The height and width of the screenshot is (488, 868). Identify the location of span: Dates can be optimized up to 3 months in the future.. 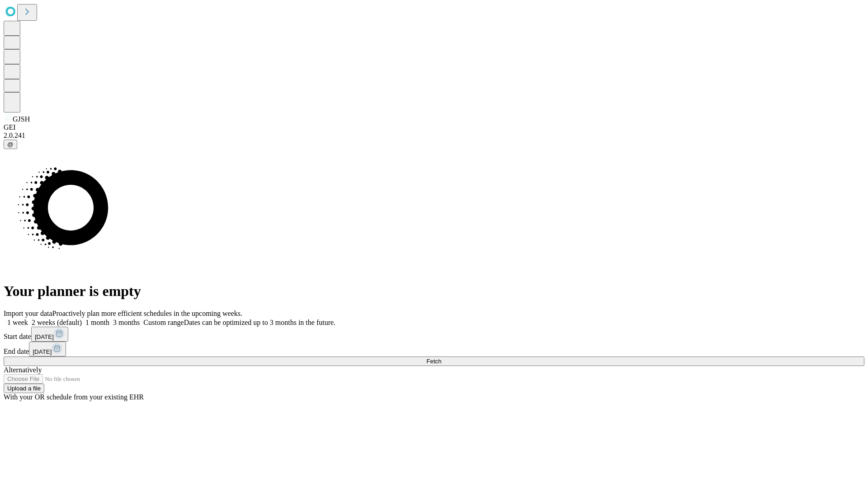
(259, 322).